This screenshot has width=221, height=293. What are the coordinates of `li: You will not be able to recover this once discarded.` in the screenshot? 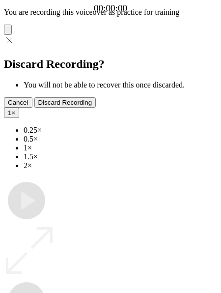 It's located at (120, 85).